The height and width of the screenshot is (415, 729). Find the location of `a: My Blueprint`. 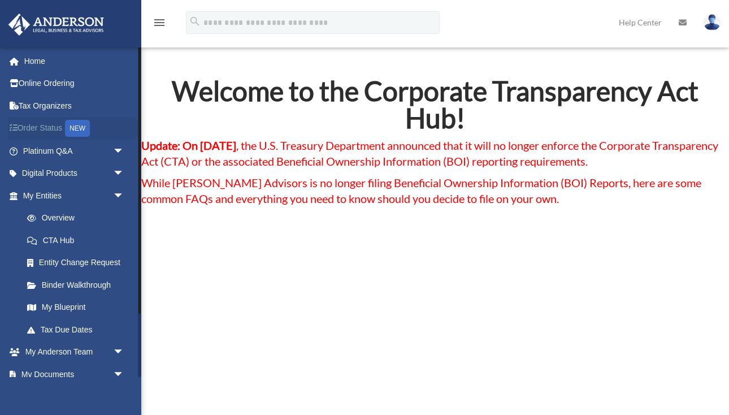

a: My Blueprint is located at coordinates (79, 307).